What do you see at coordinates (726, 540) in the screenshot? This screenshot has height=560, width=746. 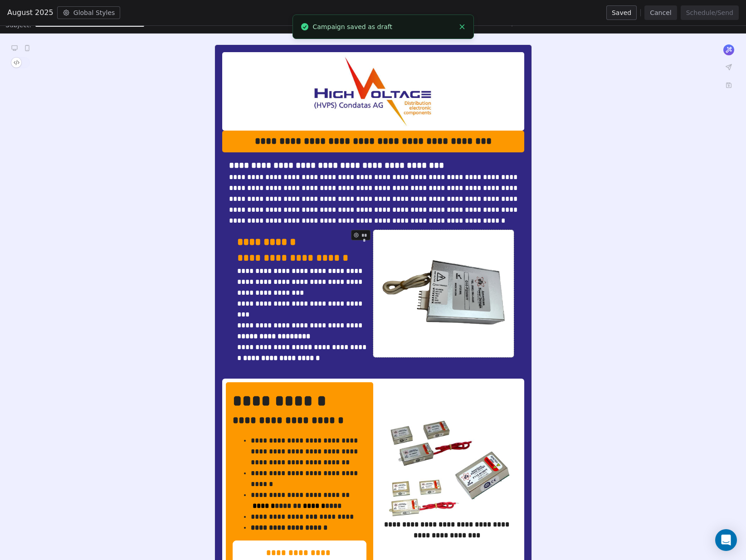 I see `div: Open Intercom Messenger` at bounding box center [726, 540].